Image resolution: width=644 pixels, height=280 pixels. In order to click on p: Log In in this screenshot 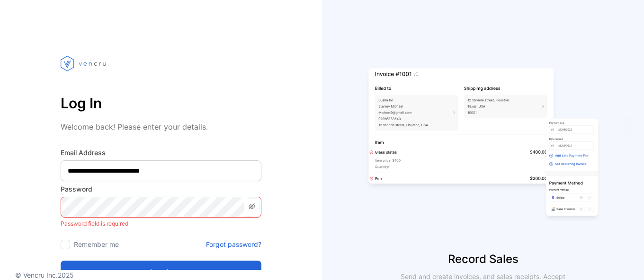, I will do `click(161, 103)`.